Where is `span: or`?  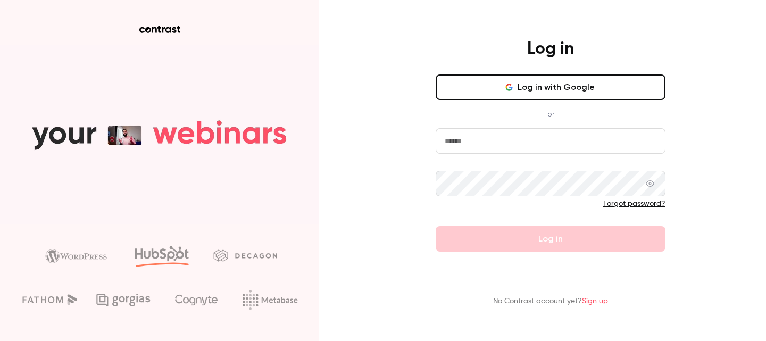 span: or is located at coordinates (551, 114).